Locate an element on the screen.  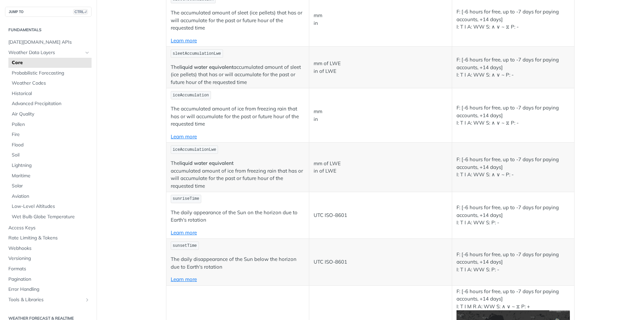
a: Weather Data LayersHide subpages for Weather Data Layers is located at coordinates (48, 53).